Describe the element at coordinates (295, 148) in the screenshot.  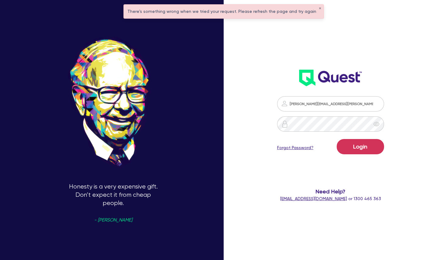
I see `a: Forgot Password?` at that location.